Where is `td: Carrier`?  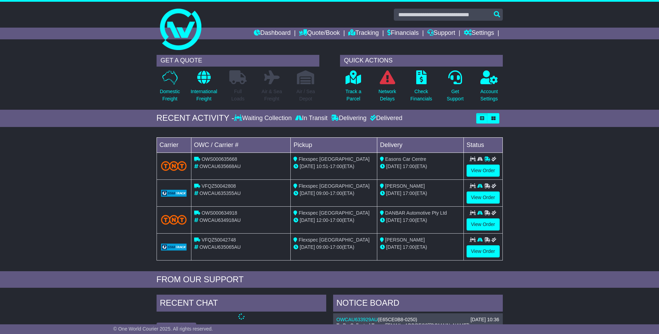 td: Carrier is located at coordinates (174, 145).